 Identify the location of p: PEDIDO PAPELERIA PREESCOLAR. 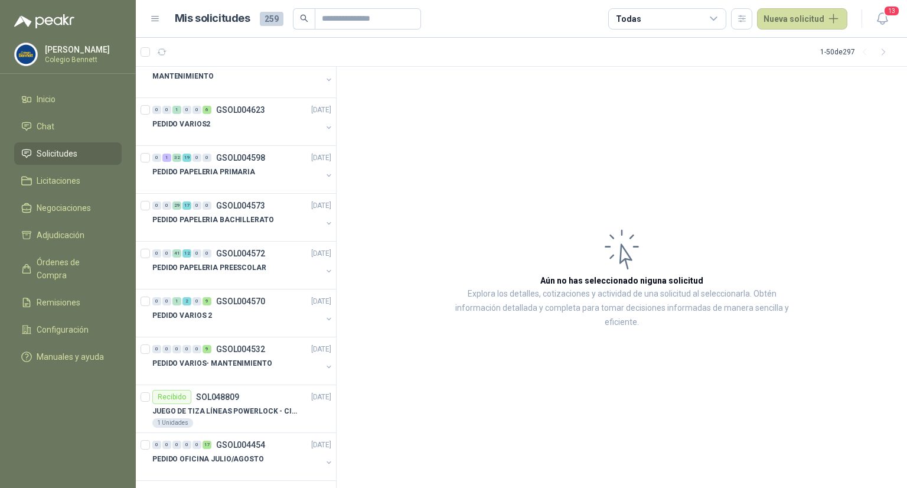
(209, 267).